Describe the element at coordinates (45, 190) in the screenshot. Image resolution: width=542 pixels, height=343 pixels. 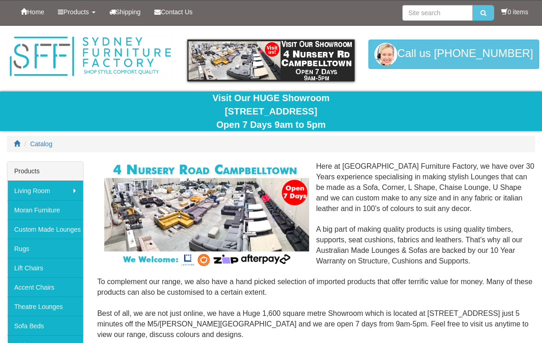
I see `a: Living Room` at that location.